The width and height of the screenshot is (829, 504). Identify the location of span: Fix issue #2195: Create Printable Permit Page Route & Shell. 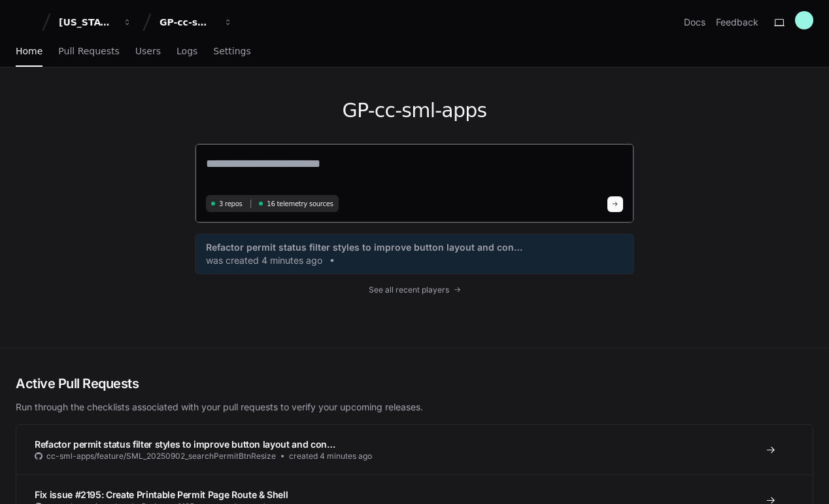
(161, 494).